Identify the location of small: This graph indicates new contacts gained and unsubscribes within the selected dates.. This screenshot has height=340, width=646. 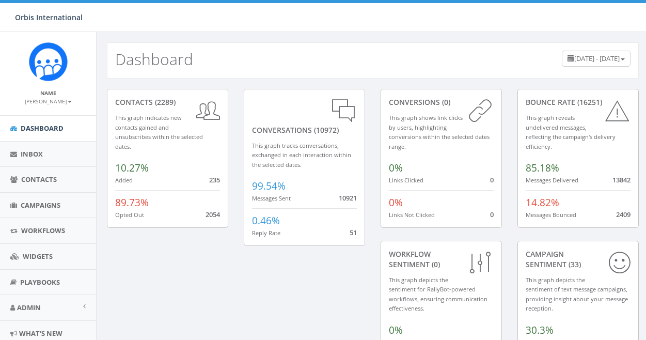
(159, 132).